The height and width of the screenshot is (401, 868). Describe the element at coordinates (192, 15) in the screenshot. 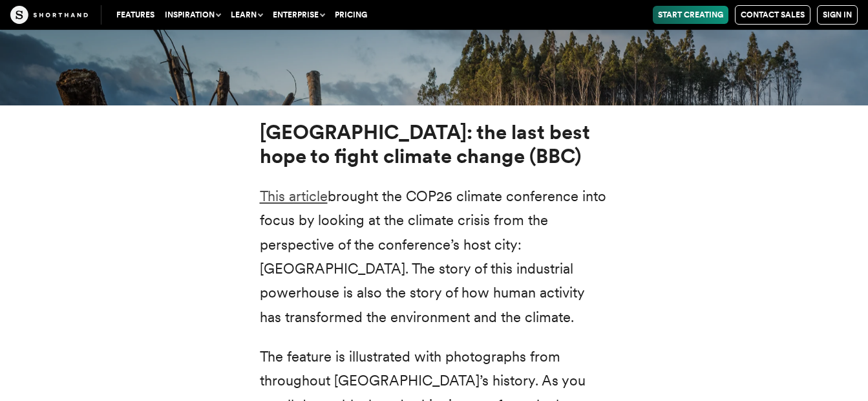

I see `button: Inspiration` at that location.